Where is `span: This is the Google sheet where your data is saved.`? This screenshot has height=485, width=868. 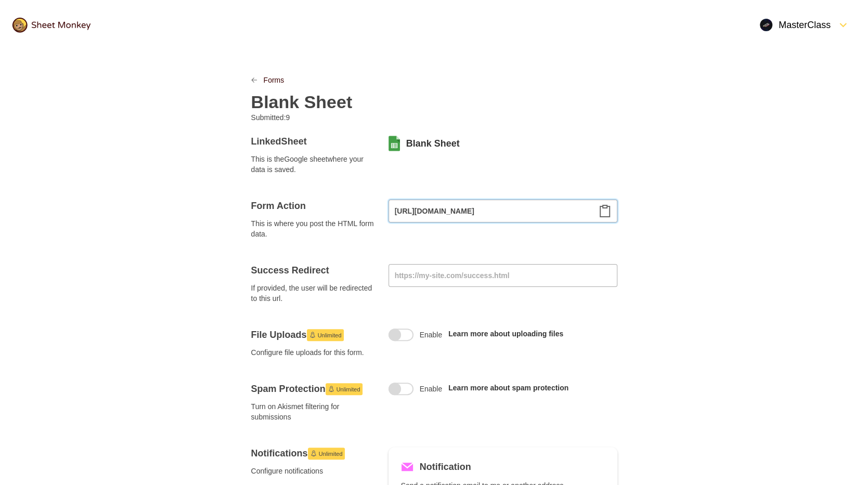 span: This is the Google sheet where your data is saved. is located at coordinates (314, 164).